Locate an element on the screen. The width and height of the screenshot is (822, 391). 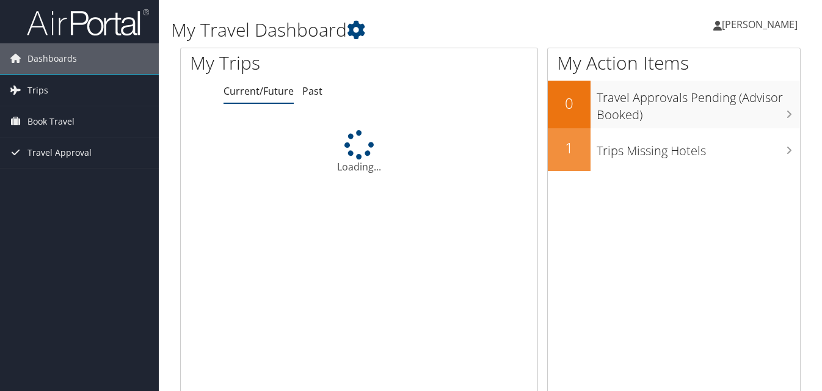
span: Dashboards is located at coordinates (52, 59).